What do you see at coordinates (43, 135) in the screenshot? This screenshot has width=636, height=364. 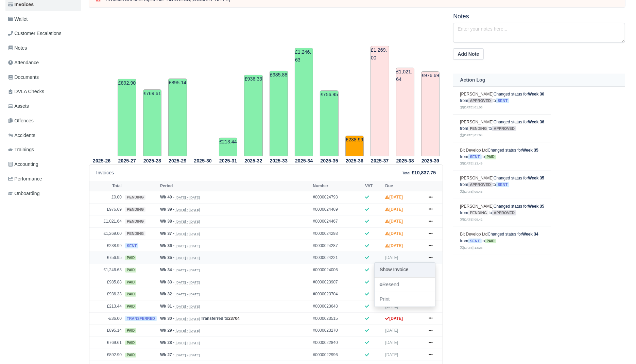 I see `a: Accidents` at bounding box center [43, 135].